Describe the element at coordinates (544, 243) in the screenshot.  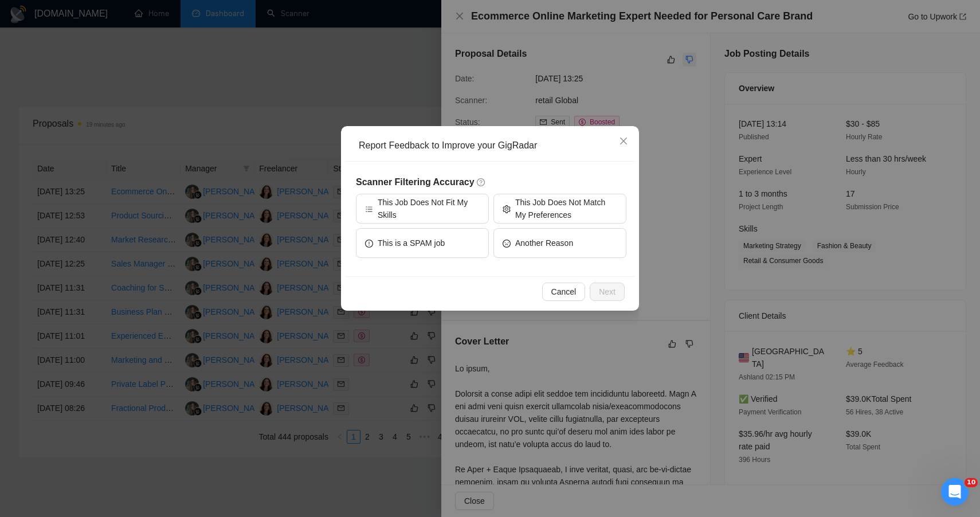
I see `span: Another Reason` at that location.